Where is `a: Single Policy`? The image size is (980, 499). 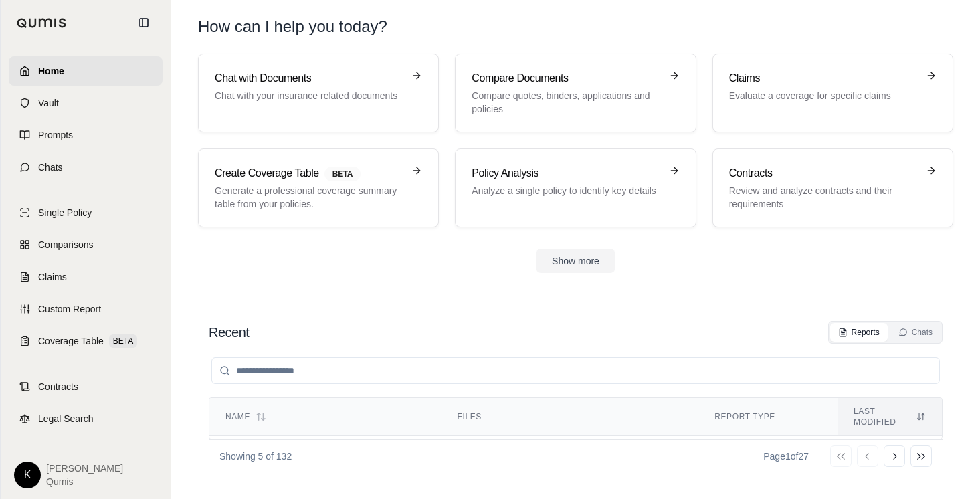 a: Single Policy is located at coordinates (86, 212).